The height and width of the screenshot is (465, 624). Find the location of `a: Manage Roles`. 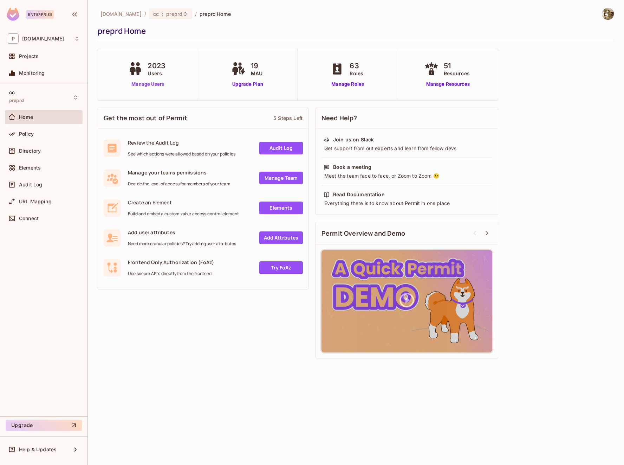

a: Manage Roles is located at coordinates (348, 84).